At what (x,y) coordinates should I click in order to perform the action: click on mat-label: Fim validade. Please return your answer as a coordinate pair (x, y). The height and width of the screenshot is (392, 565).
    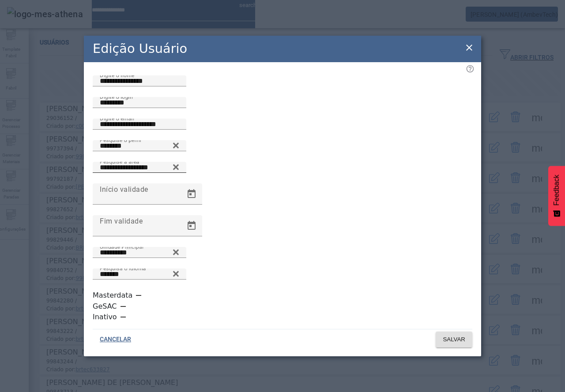
    Looking at the image, I should click on (121, 220).